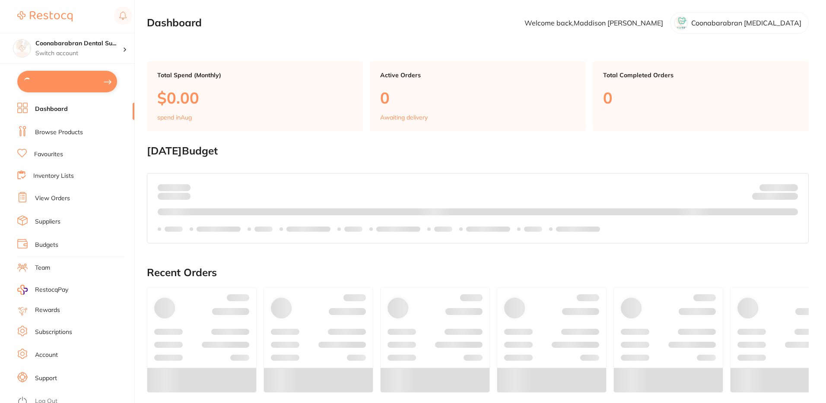 The height and width of the screenshot is (403, 826). Describe the element at coordinates (174, 196) in the screenshot. I see `p: month` at that location.